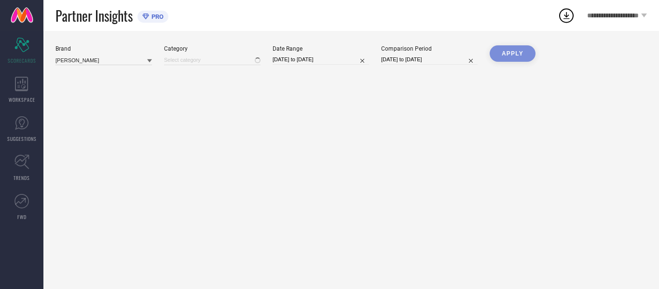  I want to click on span: FWD, so click(22, 217).